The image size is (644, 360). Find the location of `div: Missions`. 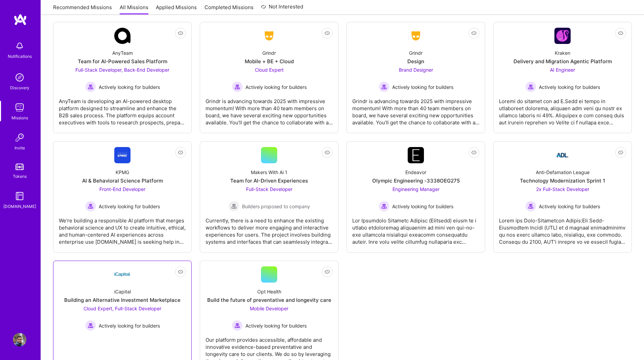

div: Missions is located at coordinates (20, 118).